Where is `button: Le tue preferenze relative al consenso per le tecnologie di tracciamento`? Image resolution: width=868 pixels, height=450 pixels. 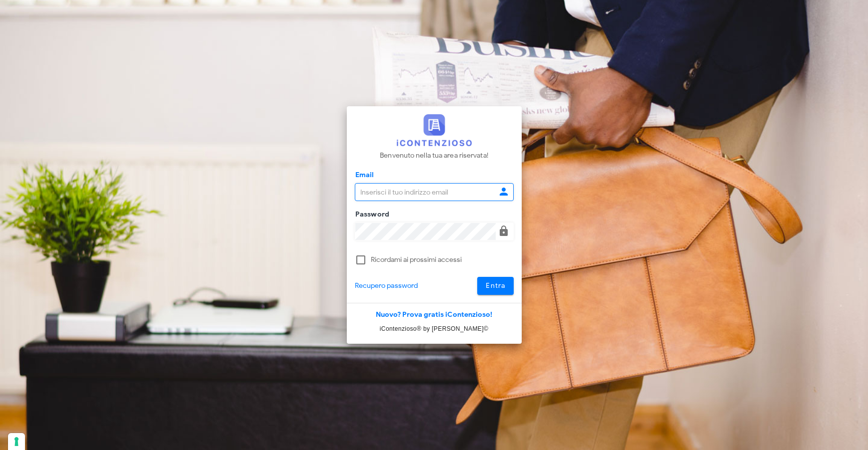
button: Le tue preferenze relative al consenso per le tecnologie di tracciamento is located at coordinates (16, 442).